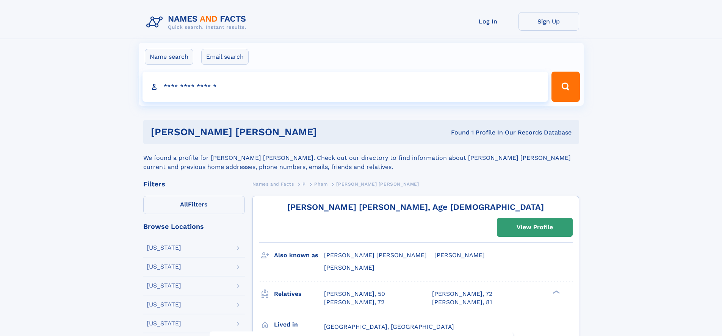  What do you see at coordinates (565, 87) in the screenshot?
I see `button: Search Button` at bounding box center [565, 87].